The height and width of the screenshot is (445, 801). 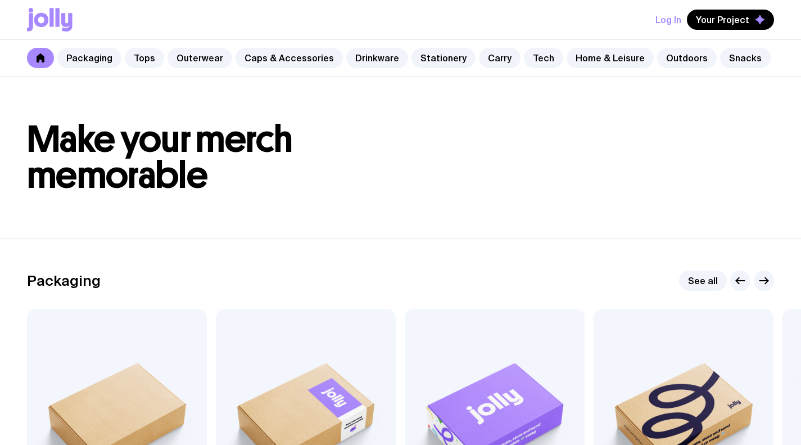 I want to click on button: Your Project, so click(x=730, y=20).